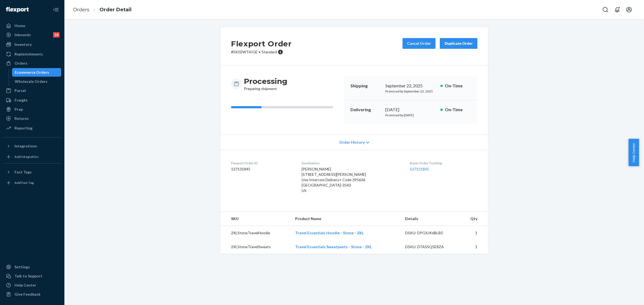 This screenshot has height=305, width=644. What do you see at coordinates (419, 169) in the screenshot?
I see `a: 137131845` at bounding box center [419, 169].